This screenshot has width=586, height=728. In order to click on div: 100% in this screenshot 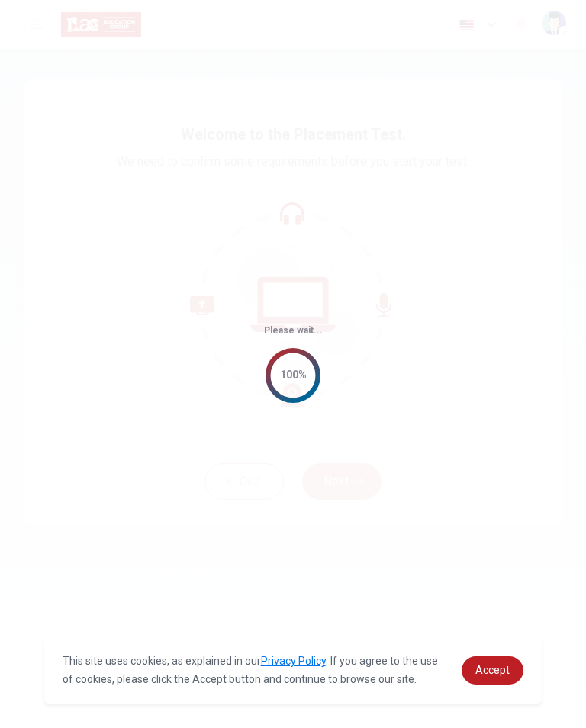, I will do `click(293, 375)`.